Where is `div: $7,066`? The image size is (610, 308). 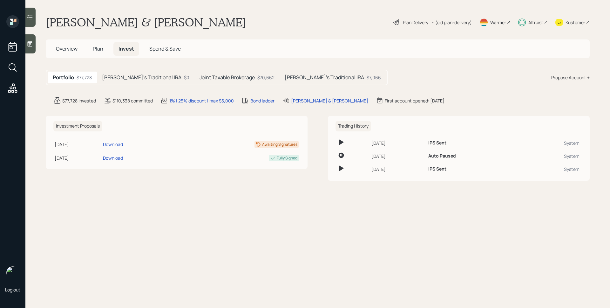 div: $7,066 is located at coordinates (374, 77).